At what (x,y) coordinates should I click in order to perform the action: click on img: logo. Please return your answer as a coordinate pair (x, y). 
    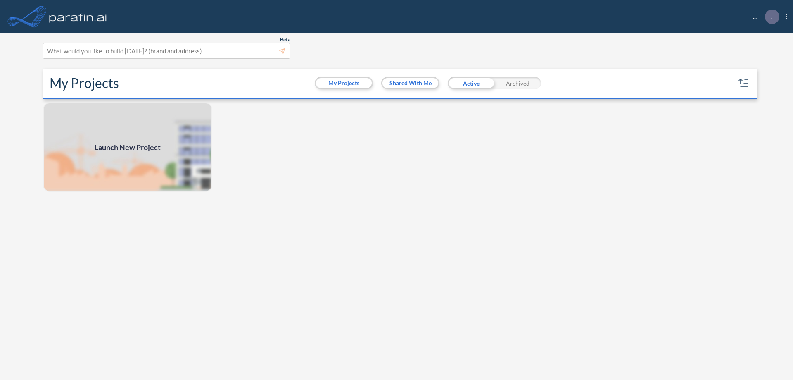
    Looking at the image, I should click on (78, 17).